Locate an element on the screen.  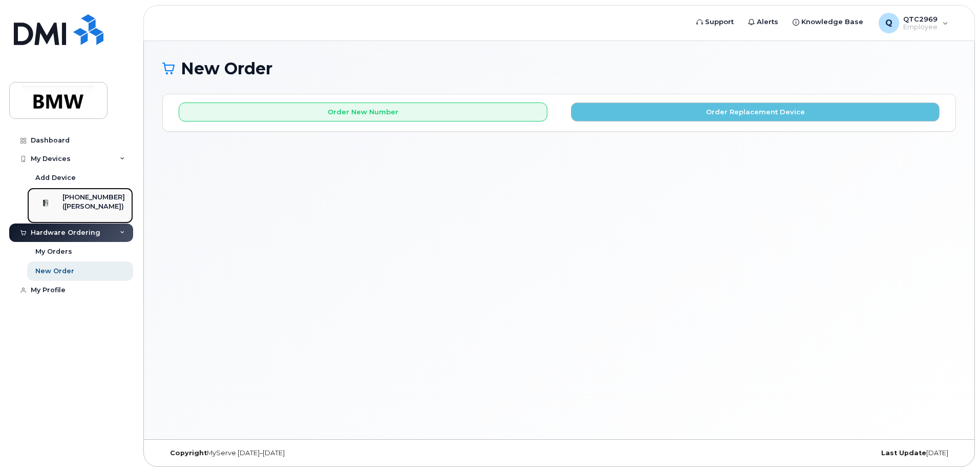
button: Order New Number is located at coordinates (363, 112).